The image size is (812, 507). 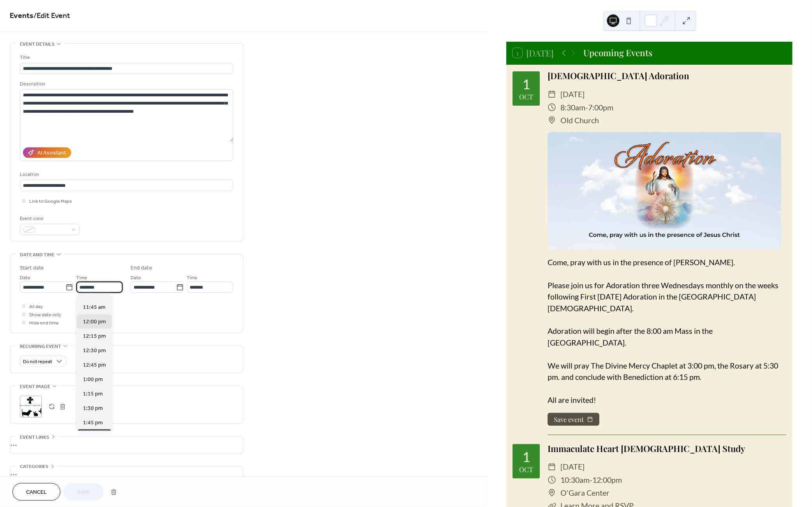 I want to click on span: Do not repeat, so click(x=37, y=362).